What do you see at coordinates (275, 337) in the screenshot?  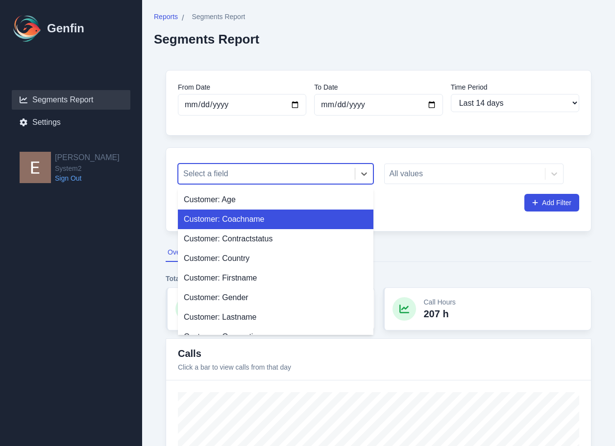 I see `div: Customer: Occupation` at bounding box center [275, 337].